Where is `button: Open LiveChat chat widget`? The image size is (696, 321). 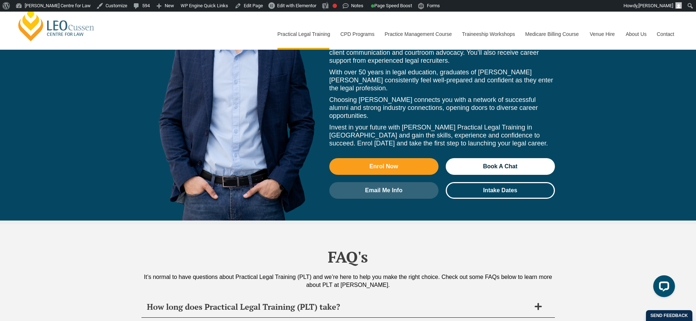
button: Open LiveChat chat widget is located at coordinates (17, 14).